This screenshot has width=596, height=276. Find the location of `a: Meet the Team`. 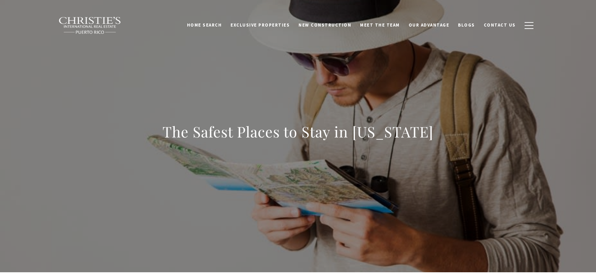

a: Meet the Team is located at coordinates (380, 25).